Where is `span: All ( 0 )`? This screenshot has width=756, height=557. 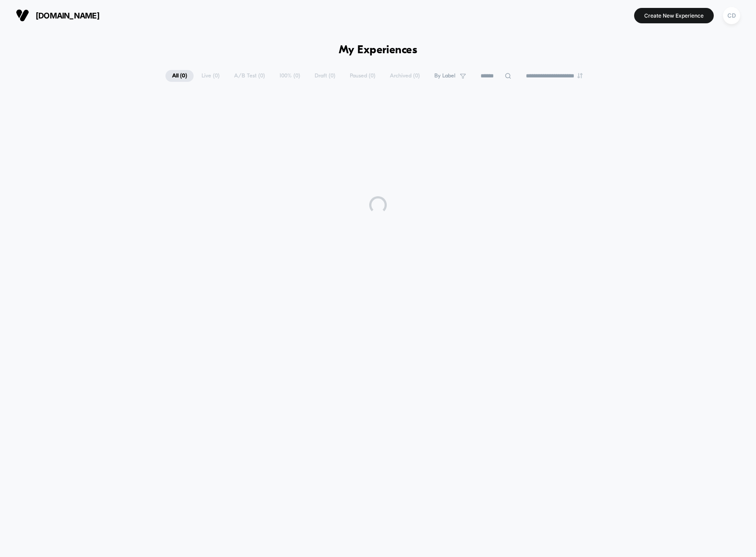
span: All ( 0 ) is located at coordinates (179, 75).